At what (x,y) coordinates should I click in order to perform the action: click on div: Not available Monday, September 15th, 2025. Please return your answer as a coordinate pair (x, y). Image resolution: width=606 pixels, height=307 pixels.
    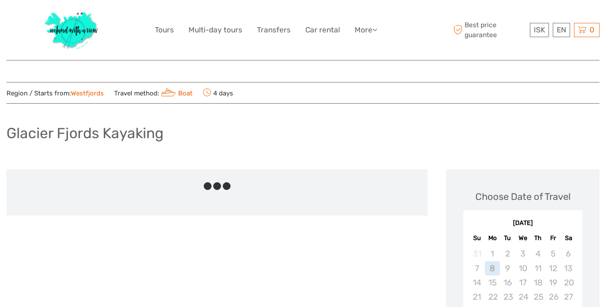
    Looking at the image, I should click on (492, 283).